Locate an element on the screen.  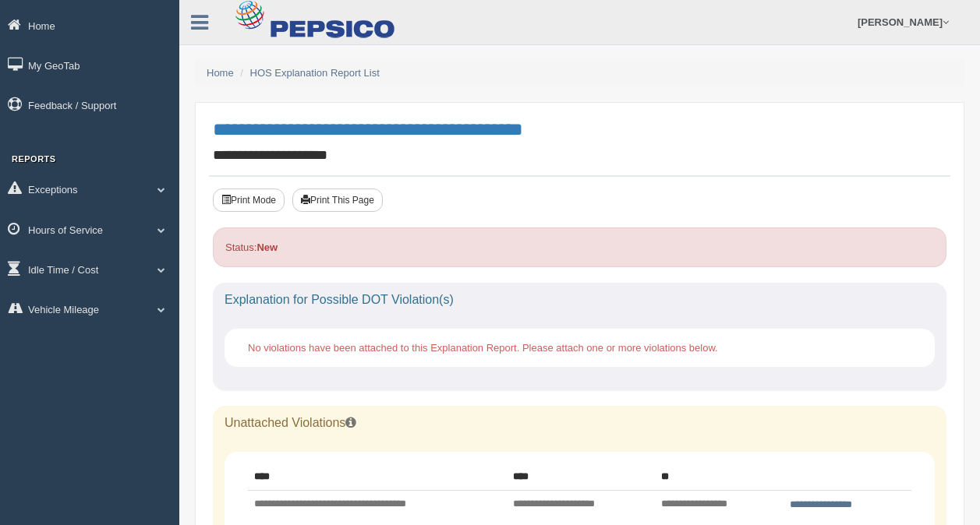
a: HOS Explanation Report List is located at coordinates (315, 73).